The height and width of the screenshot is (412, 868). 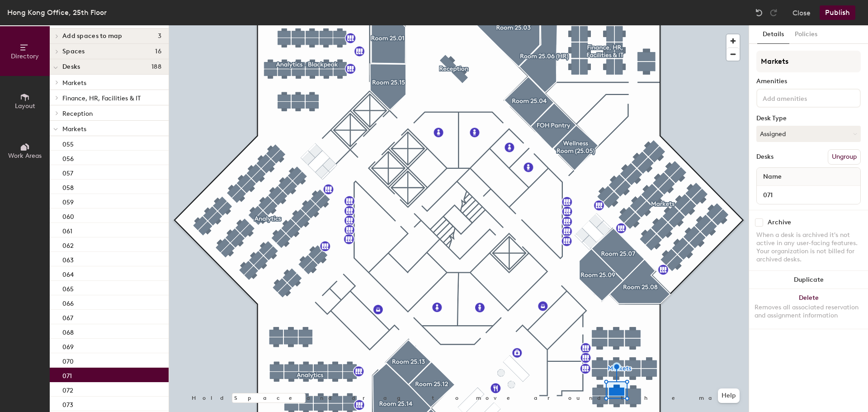 I want to click on div: Amenities, so click(x=808, y=81).